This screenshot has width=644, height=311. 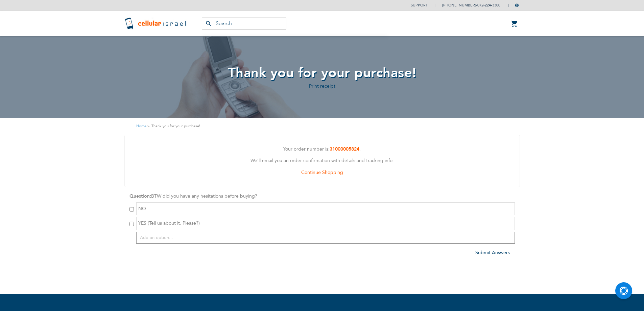 I want to click on span: Continue Shopping, so click(x=322, y=172).